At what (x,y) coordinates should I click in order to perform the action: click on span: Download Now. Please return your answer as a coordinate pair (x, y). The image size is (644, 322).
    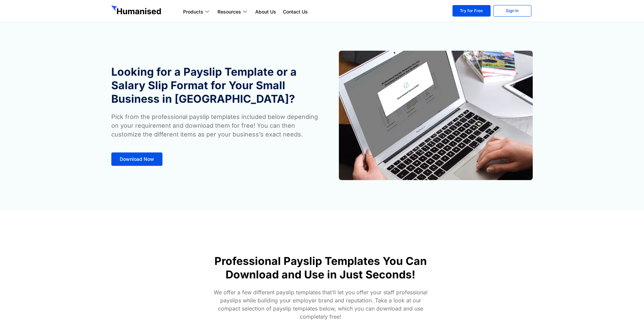
    Looking at the image, I should click on (137, 159).